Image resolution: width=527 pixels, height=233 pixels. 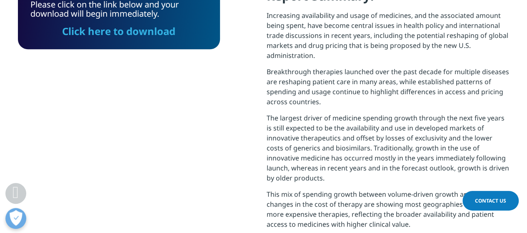 I want to click on button: Open Preferences, so click(x=16, y=218).